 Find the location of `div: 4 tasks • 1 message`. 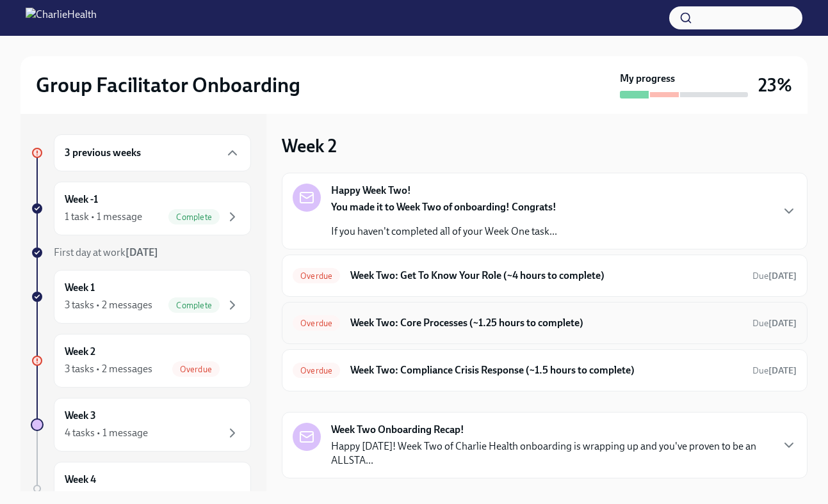

div: 4 tasks • 1 message is located at coordinates (106, 433).